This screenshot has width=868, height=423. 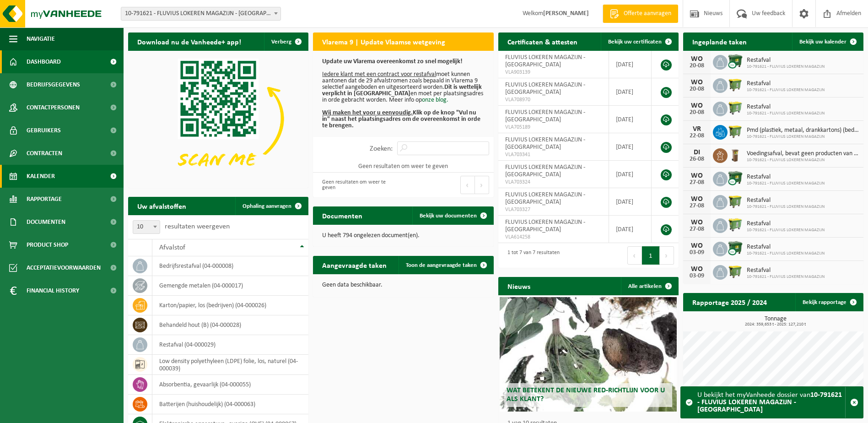 What do you see at coordinates (697, 153) in the screenshot?
I see `div: DI` at bounding box center [697, 153].